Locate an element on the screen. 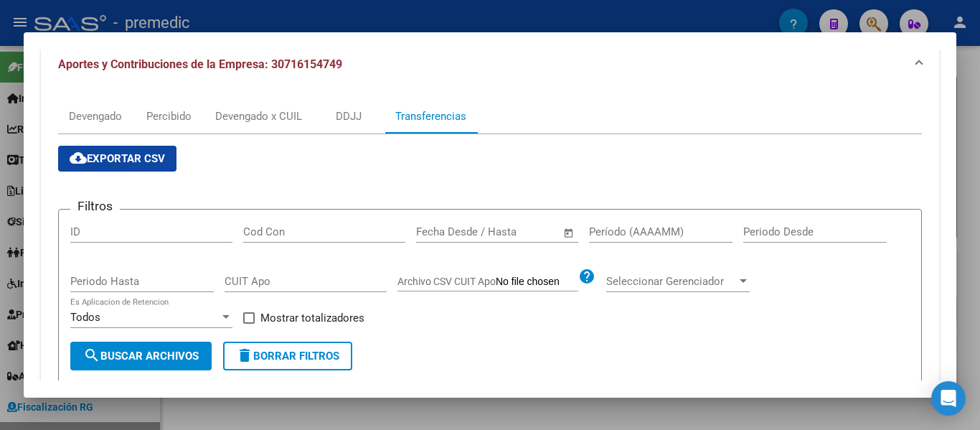 The width and height of the screenshot is (980, 430). button: Exportar CSV is located at coordinates (117, 158).